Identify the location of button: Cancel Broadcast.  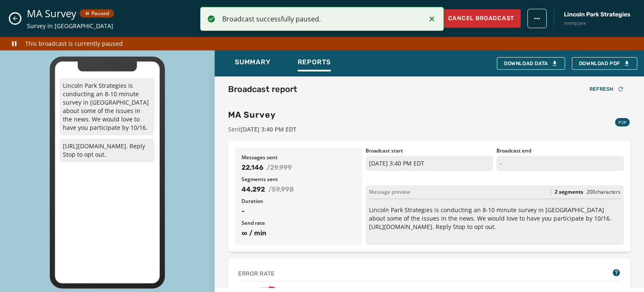
(481, 19).